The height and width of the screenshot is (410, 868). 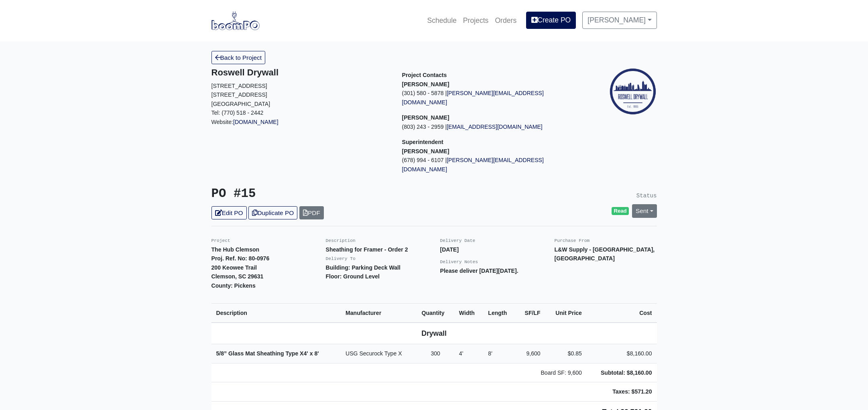 What do you see at coordinates (311, 212) in the screenshot?
I see `a: PDF` at bounding box center [311, 212].